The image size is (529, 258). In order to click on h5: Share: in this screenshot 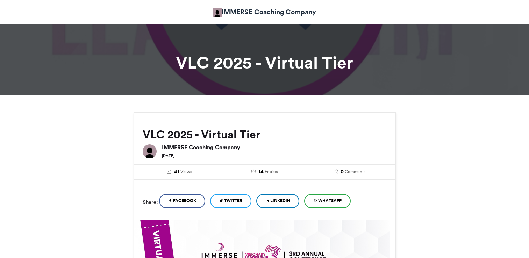, I will do `click(150, 202)`.